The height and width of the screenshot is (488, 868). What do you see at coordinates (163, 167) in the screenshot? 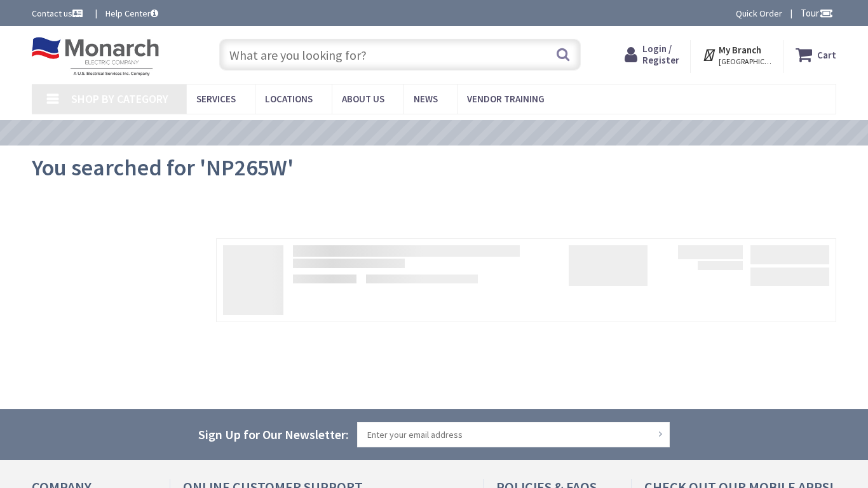
I see `span: You searched for 'NP265W'` at bounding box center [163, 167].